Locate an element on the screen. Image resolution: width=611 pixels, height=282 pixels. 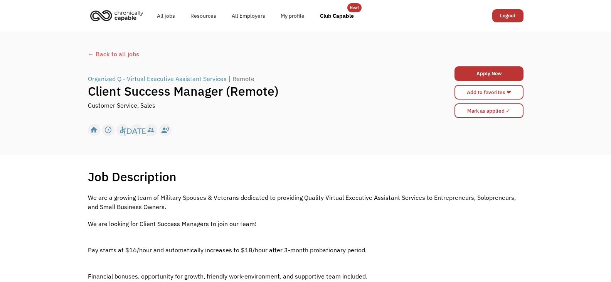
div: slow_motion_video is located at coordinates (108, 130).